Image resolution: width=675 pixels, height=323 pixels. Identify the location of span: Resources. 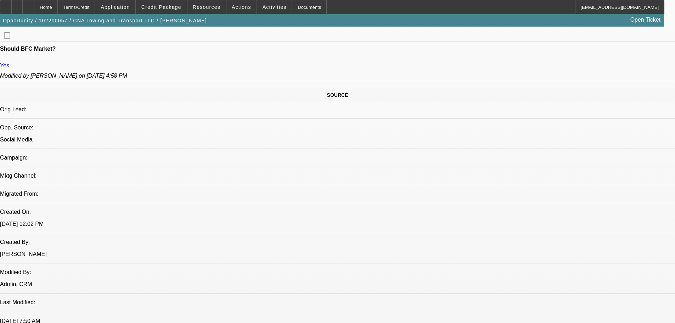
(207, 7).